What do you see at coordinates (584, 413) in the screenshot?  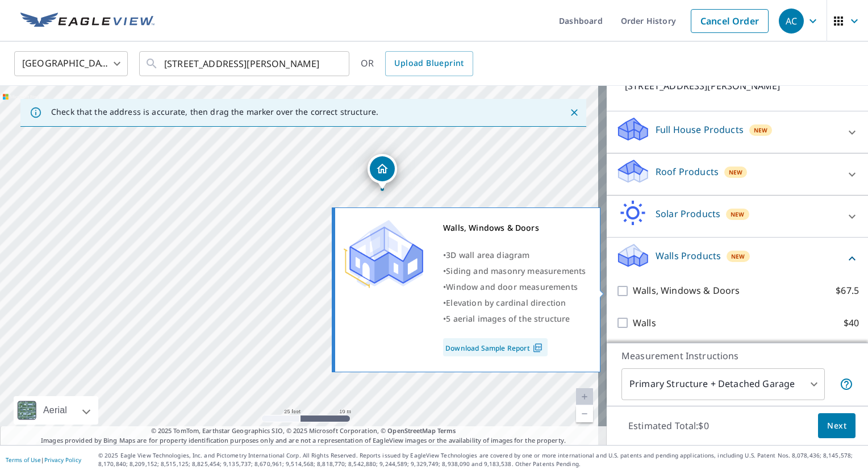 I see `a: Current Level 20, Zoom Out` at bounding box center [584, 413].